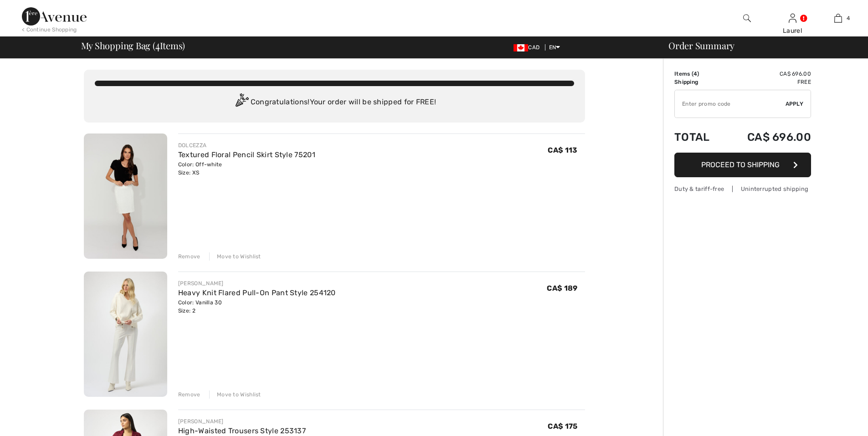  What do you see at coordinates (730, 104) in the screenshot?
I see `input: Promo code` at bounding box center [730, 104].